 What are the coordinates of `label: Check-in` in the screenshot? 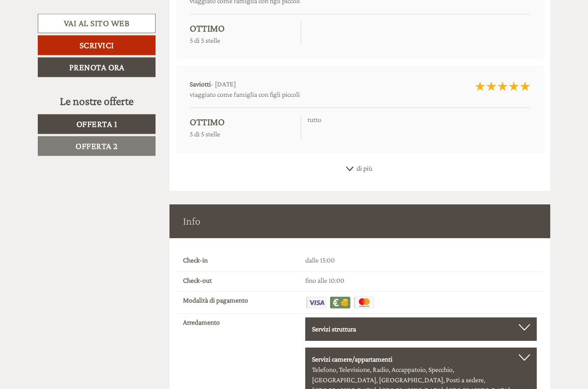 It's located at (195, 260).